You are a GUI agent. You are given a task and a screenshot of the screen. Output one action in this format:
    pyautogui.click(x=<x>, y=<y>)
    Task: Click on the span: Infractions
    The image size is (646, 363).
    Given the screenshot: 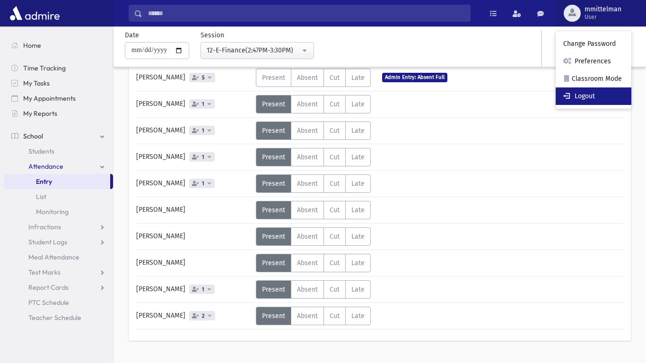 What is the action you would take?
    pyautogui.click(x=44, y=227)
    